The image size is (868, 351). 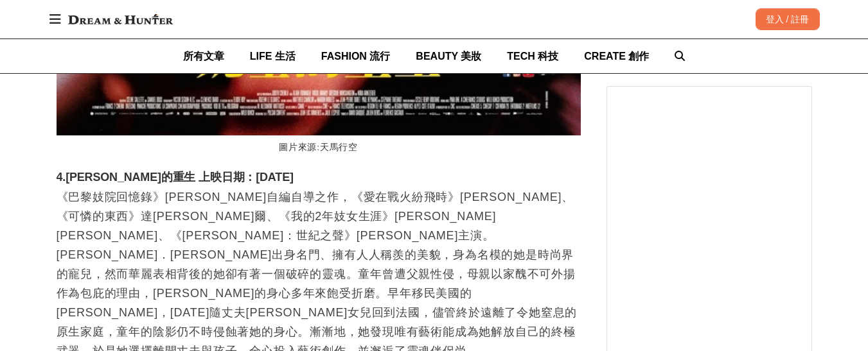 What do you see at coordinates (448, 56) in the screenshot?
I see `span: BEAUTY 美妝` at bounding box center [448, 56].